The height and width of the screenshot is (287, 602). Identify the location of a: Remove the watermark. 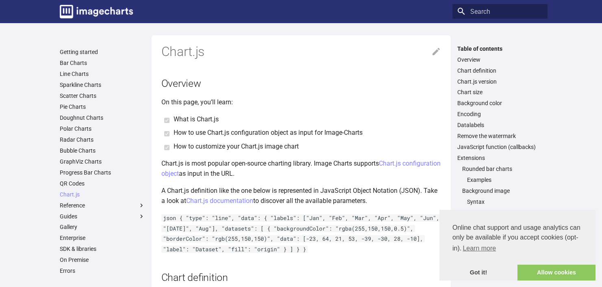
(500, 136).